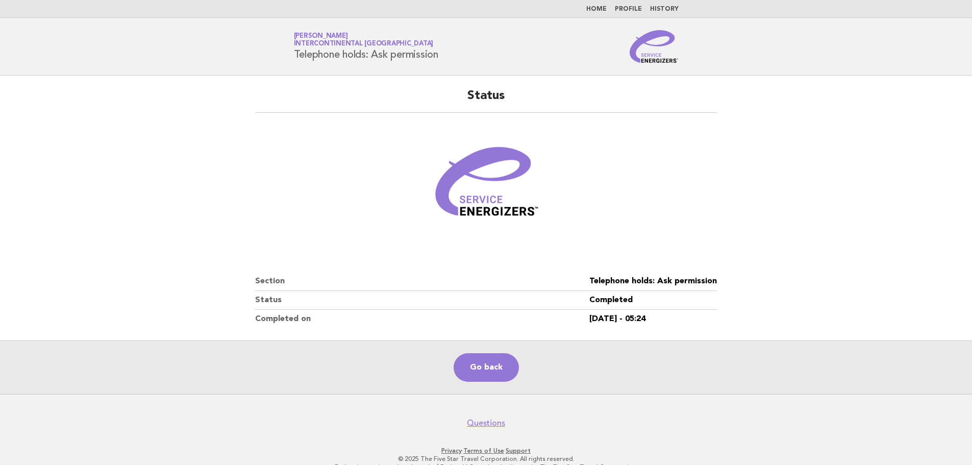  I want to click on a: Questions, so click(486, 423).